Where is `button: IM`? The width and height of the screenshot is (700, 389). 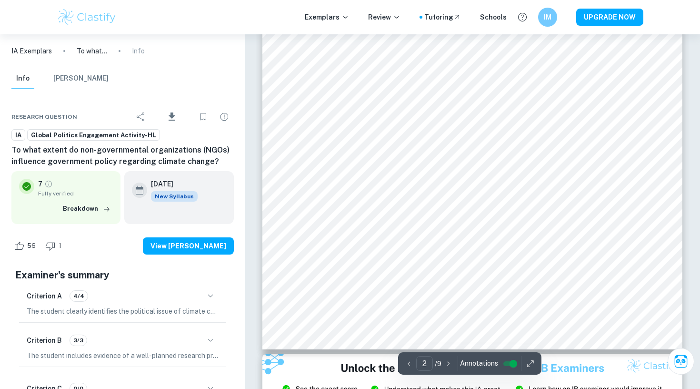
button: IM is located at coordinates (548, 17).